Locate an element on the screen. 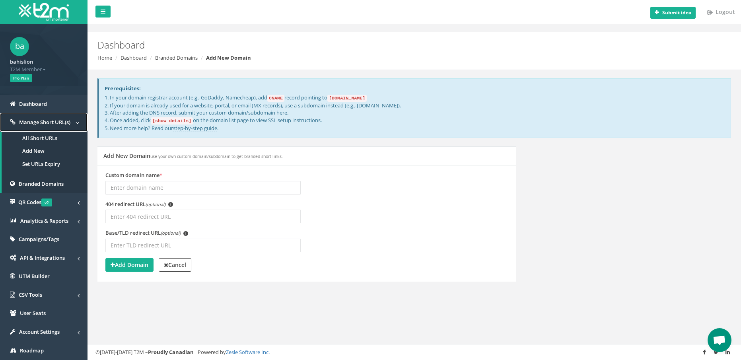  span: CSV Tools is located at coordinates (30, 295).